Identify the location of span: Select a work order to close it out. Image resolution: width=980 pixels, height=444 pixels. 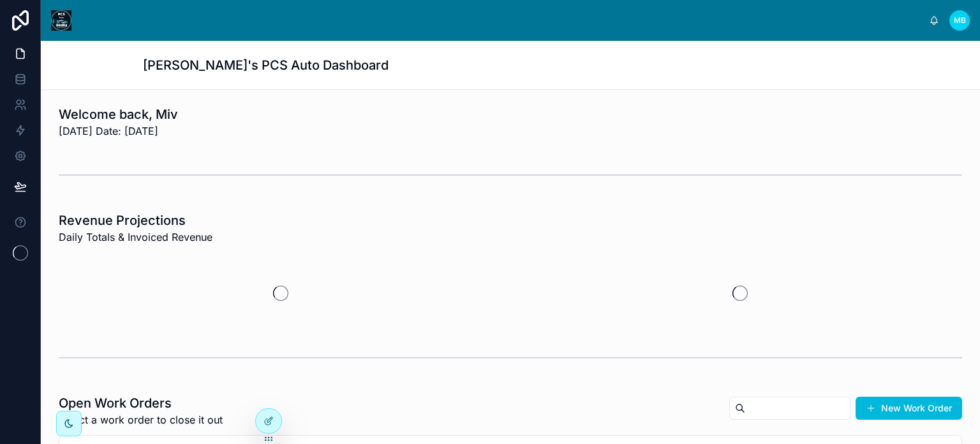
(141, 420).